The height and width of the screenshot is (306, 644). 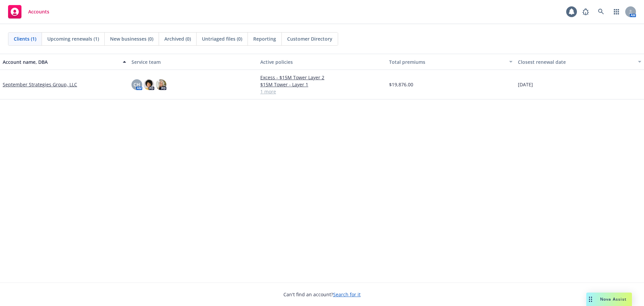 What do you see at coordinates (322, 77) in the screenshot?
I see `a: Excess - $15M Tower Layer 2` at bounding box center [322, 77].